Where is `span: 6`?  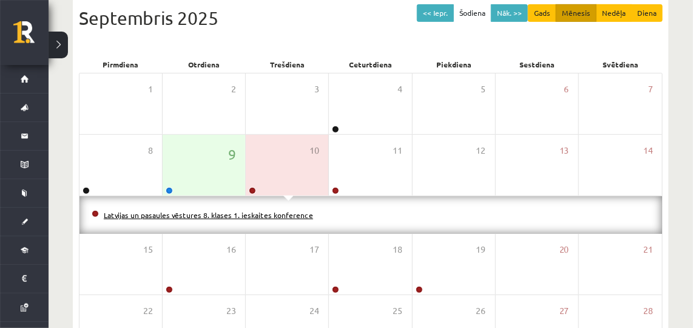 span: 6 is located at coordinates (567, 89).